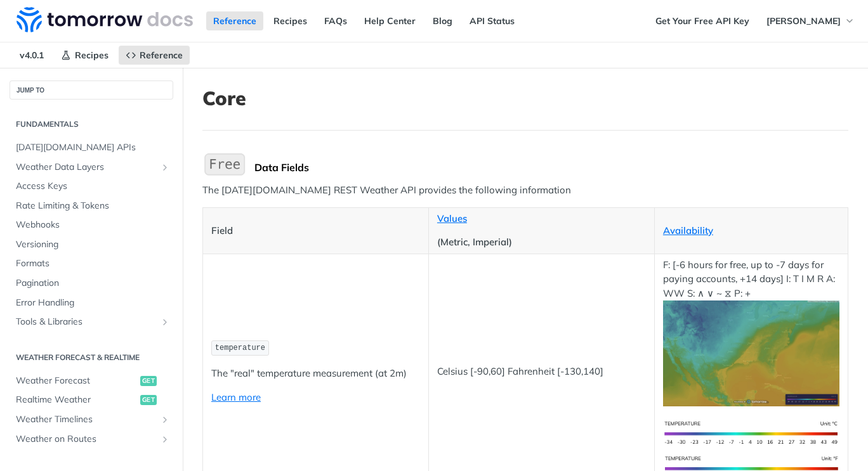 The width and height of the screenshot is (868, 471). Describe the element at coordinates (389, 21) in the screenshot. I see `a: Help Center` at that location.